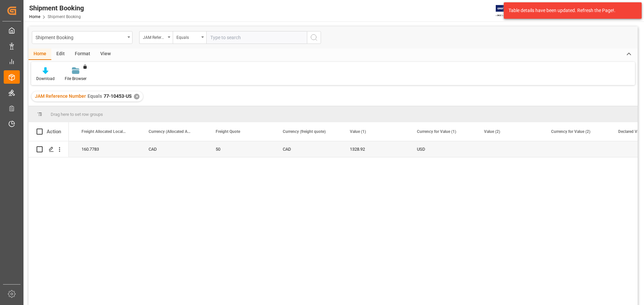 This screenshot has width=644, height=305. I want to click on div: JAM Reference Number, so click(154, 37).